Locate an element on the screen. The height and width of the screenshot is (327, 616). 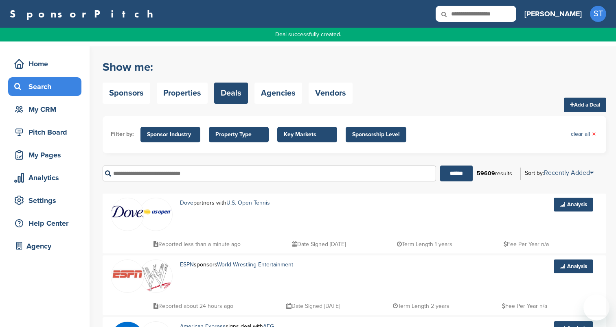
a: Agencies is located at coordinates (278, 93).